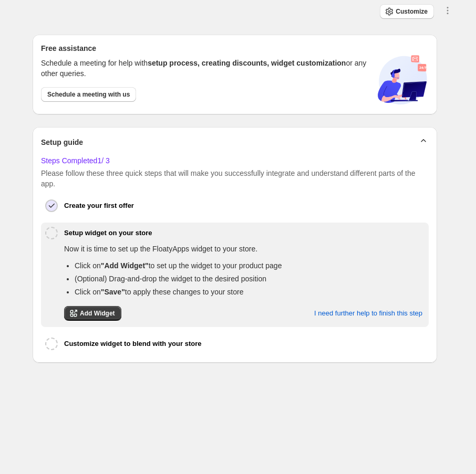  What do you see at coordinates (368, 314) in the screenshot?
I see `button: I need further help to finish this step` at bounding box center [368, 314].